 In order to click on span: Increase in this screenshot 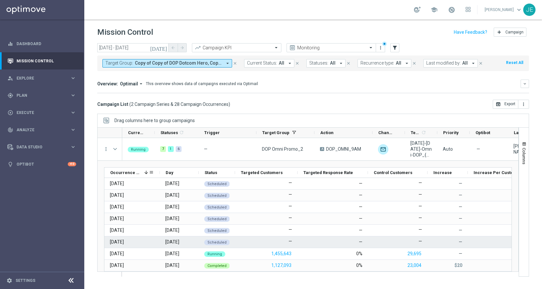, I will do `click(443, 172)`.